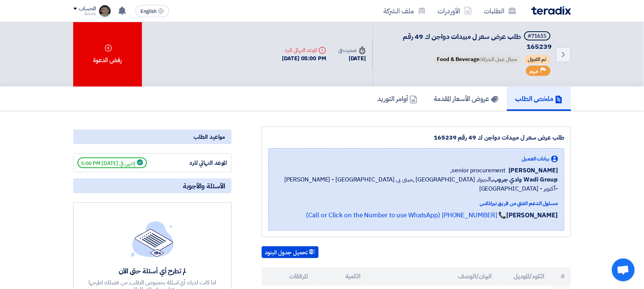 This screenshot has width=644, height=289. Describe the element at coordinates (467, 41) in the screenshot. I see `h5: طلب عرض سعر ل مبيدات دواجن ك 49 رقم 165239` at that location.